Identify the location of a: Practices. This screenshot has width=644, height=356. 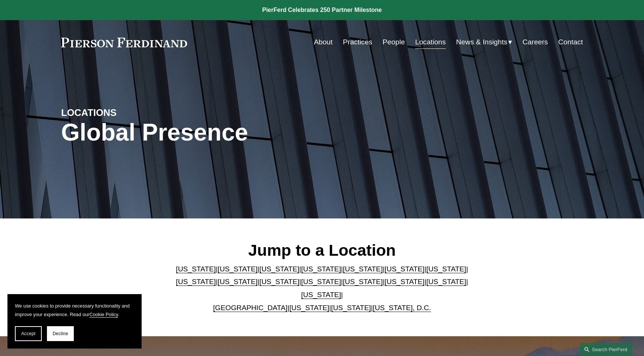
(357, 42).